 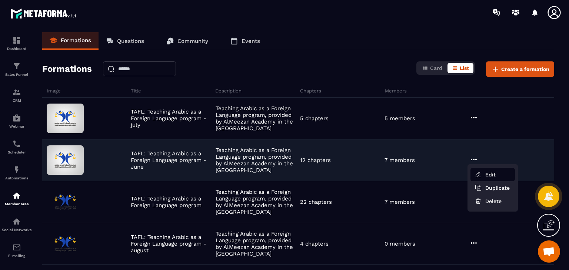 What do you see at coordinates (257, 91) in the screenshot?
I see `h6: Description` at bounding box center [257, 91].